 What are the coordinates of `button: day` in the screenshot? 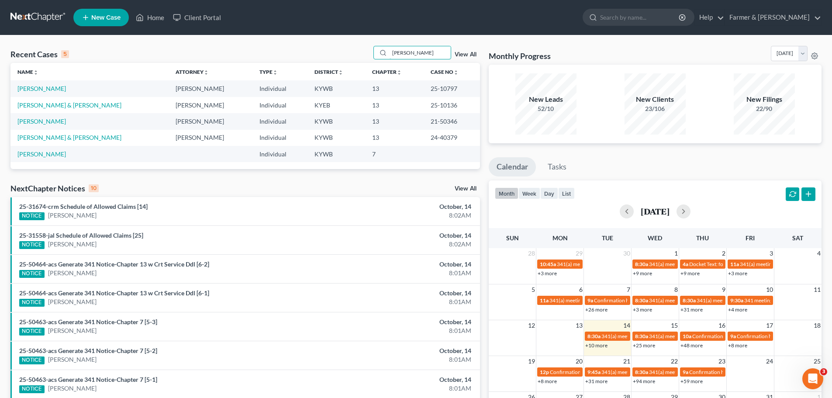 It's located at (549, 193).